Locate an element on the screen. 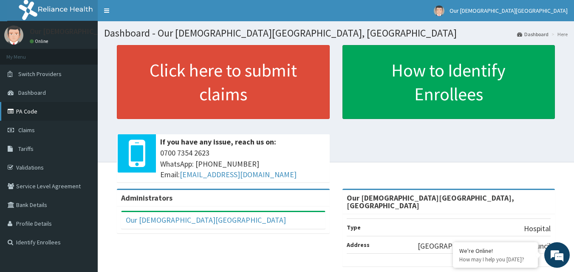 This screenshot has width=574, height=272. b: If you have any issue, reach us on: is located at coordinates (218, 141).